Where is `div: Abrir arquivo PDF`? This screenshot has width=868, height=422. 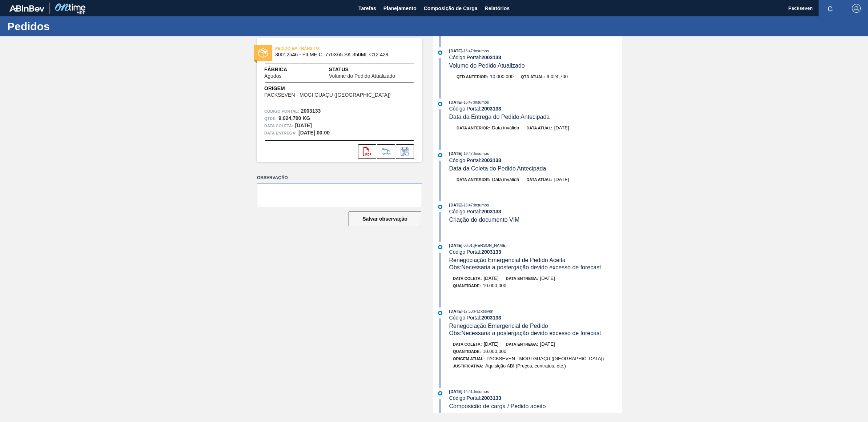
div: Abrir arquivo PDF is located at coordinates (367, 152).